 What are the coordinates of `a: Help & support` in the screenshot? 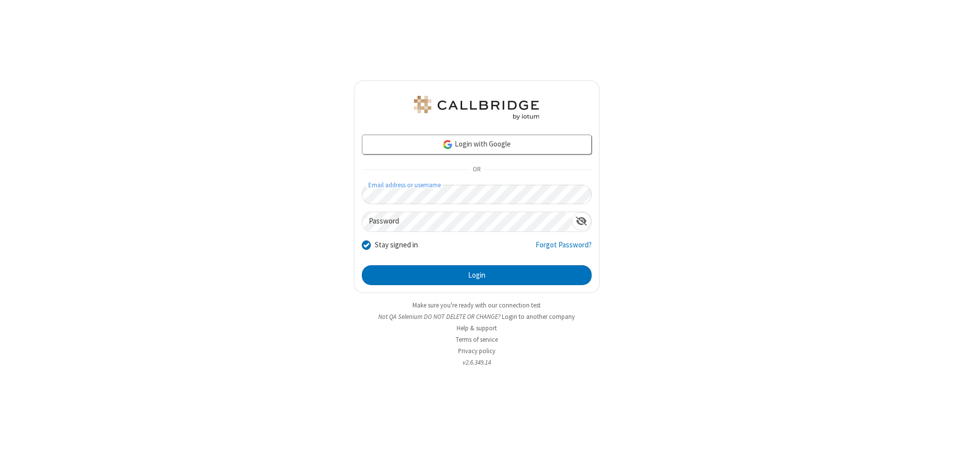 It's located at (477, 328).